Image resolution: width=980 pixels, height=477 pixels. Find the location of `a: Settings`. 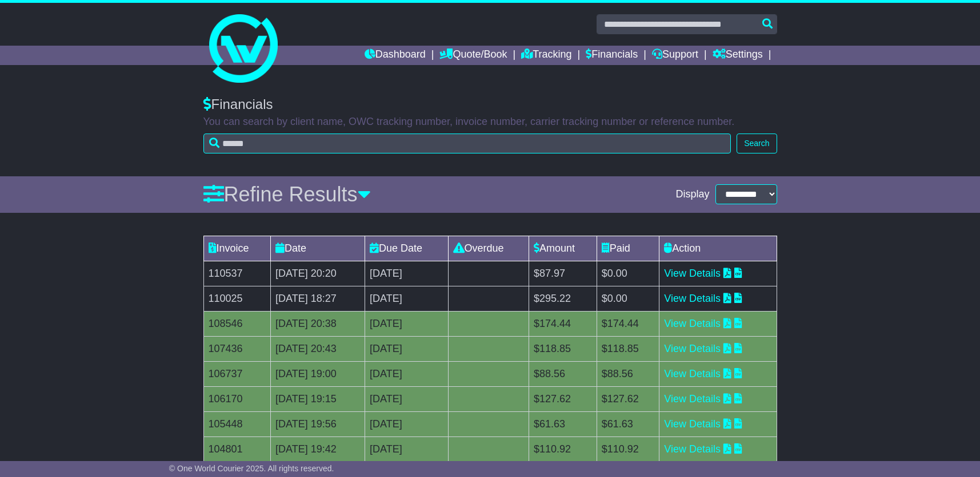

a: Settings is located at coordinates (737, 56).